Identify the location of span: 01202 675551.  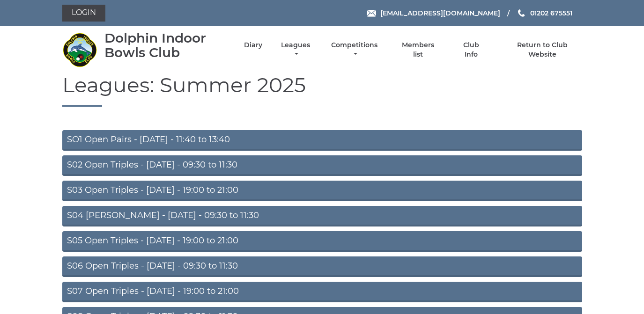
(551, 13).